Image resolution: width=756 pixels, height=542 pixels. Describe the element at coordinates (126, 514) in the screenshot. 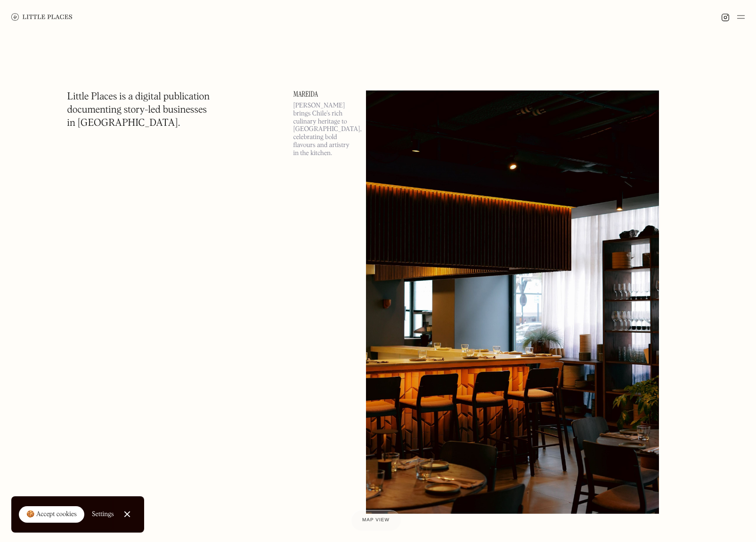

I see `div: Close Cookie Popup` at that location.